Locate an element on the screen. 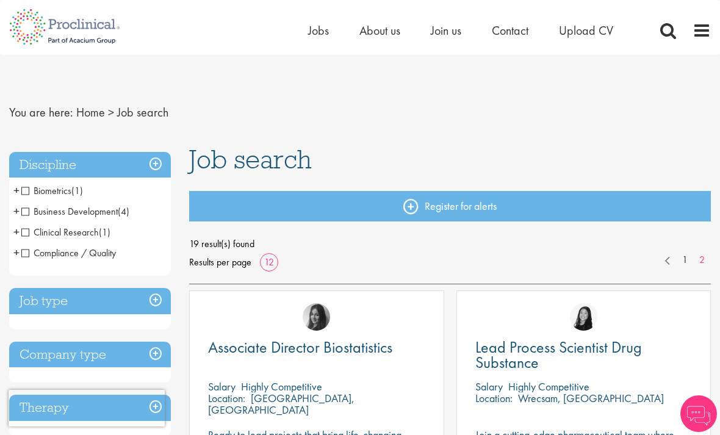 The image size is (720, 435). img: Chatbot is located at coordinates (698, 413).